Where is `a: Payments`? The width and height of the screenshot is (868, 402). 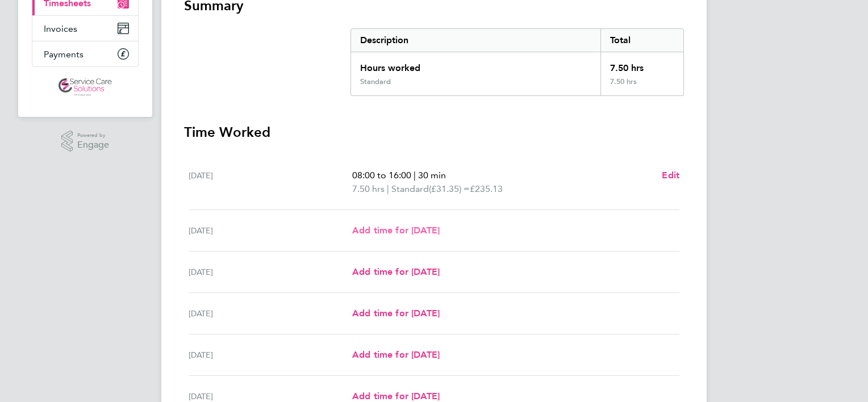 a: Payments is located at coordinates (85, 54).